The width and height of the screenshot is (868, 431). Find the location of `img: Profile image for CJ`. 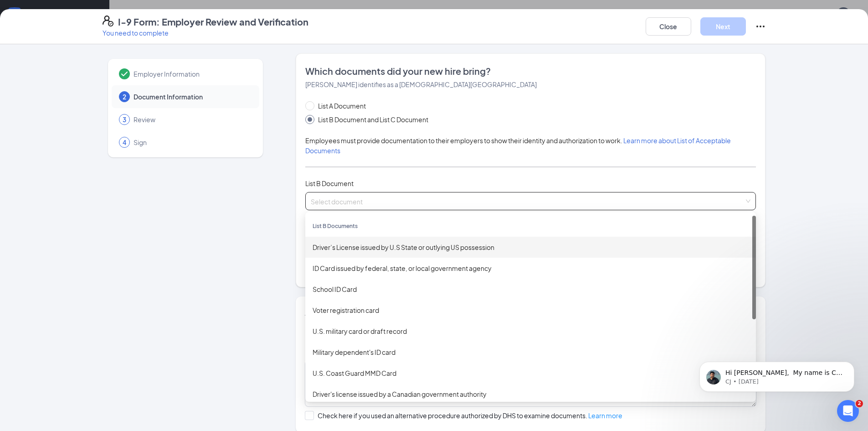

img: Profile image for CJ is located at coordinates (28, 34).